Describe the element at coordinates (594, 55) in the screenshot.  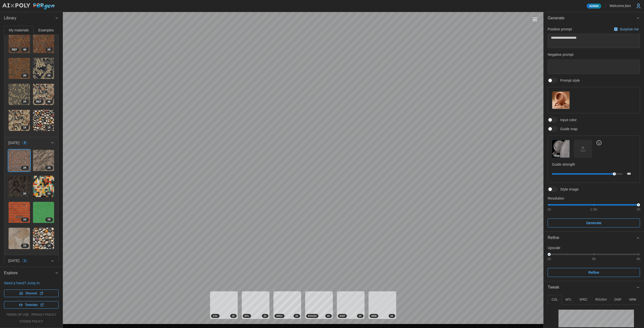
I see `p: Negative prompt` at that location.